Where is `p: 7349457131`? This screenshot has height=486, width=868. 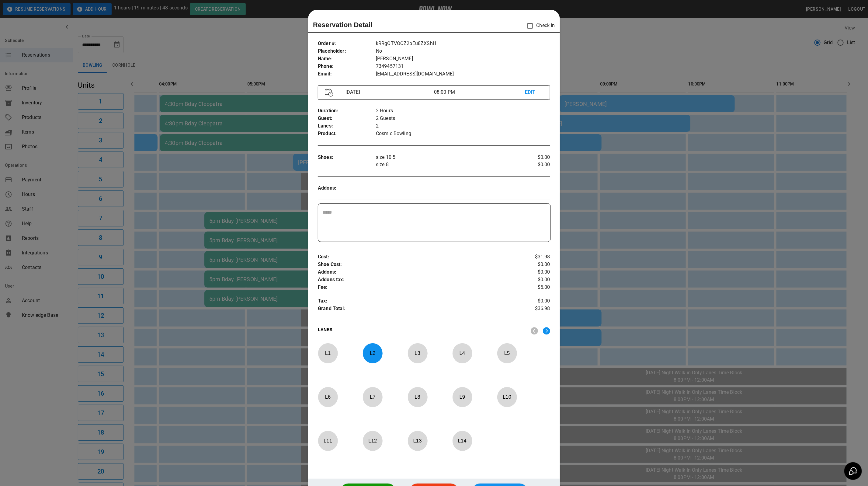 p: 7349457131 is located at coordinates (463, 67).